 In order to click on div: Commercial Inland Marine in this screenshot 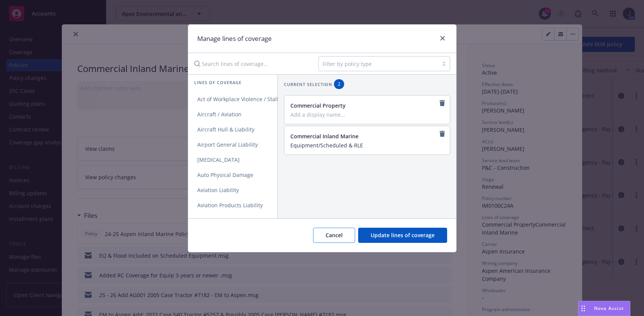, I will do `click(366, 136)`.